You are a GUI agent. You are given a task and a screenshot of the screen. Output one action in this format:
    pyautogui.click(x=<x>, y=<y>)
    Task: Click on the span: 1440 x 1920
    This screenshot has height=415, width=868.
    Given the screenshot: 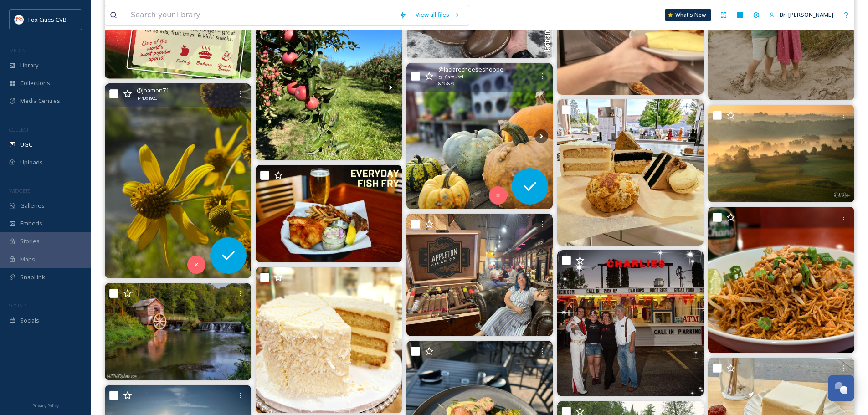 What is the action you would take?
    pyautogui.click(x=146, y=99)
    